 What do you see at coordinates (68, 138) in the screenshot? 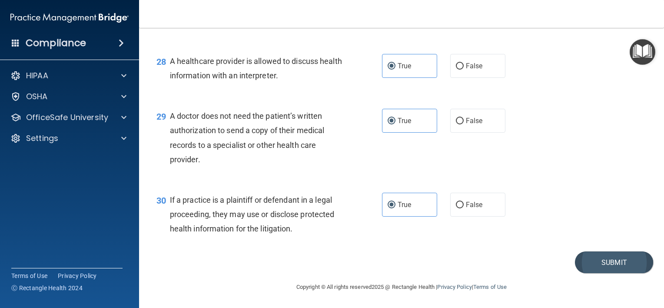
I see `a: Settings` at bounding box center [68, 138].